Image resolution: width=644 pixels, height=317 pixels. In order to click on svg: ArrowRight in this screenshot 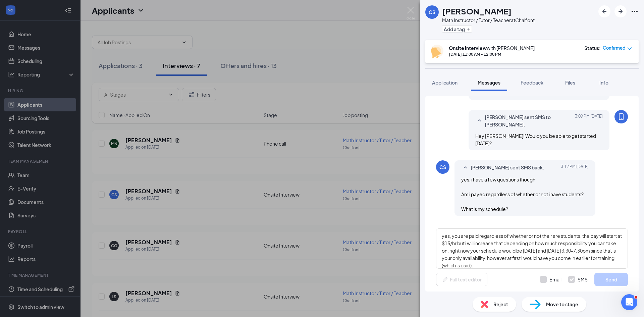, I will do `click(621, 11)`.